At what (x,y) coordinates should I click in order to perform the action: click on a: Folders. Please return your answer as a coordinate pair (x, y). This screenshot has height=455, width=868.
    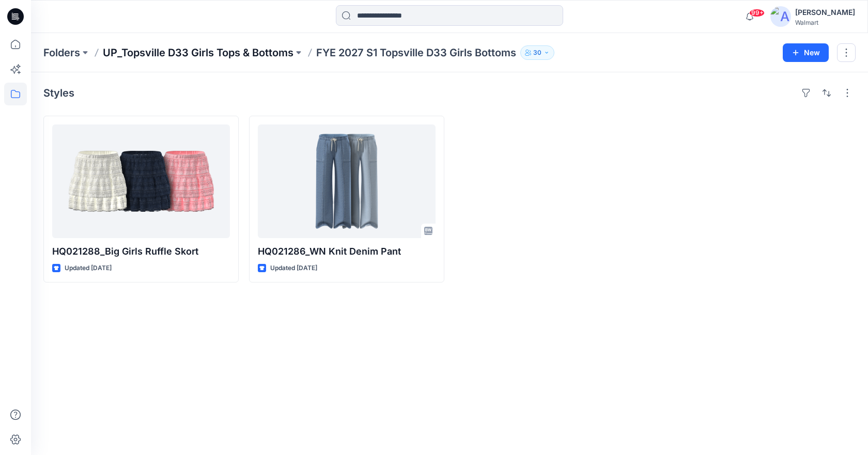
    Looking at the image, I should click on (62, 53).